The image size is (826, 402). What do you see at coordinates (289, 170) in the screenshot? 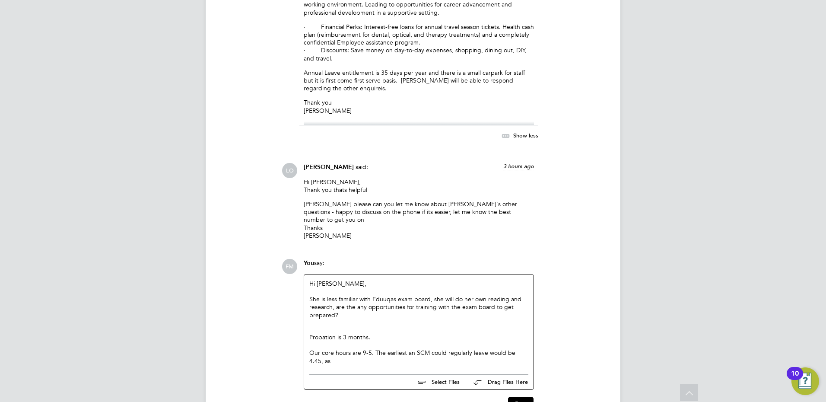
I see `span: LO` at bounding box center [289, 170].